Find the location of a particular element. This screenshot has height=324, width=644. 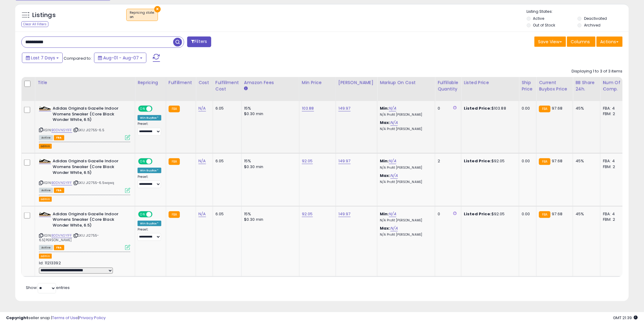

span: Columns is located at coordinates (580, 42).